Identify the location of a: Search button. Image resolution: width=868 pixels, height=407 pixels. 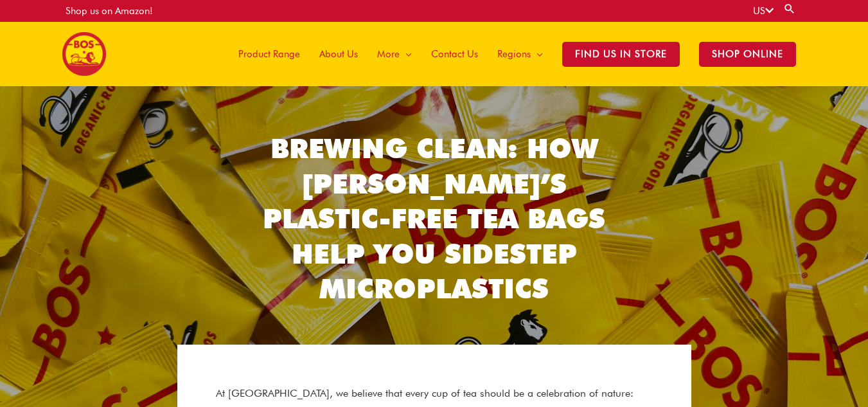
(790, 8).